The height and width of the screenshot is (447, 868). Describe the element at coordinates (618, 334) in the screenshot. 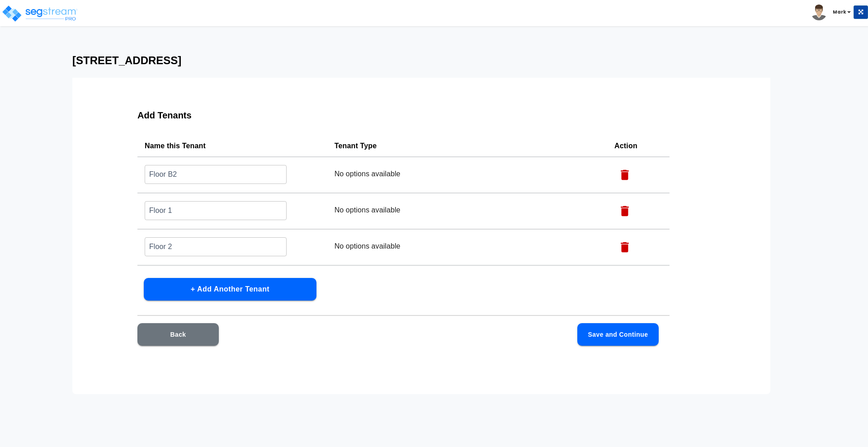

I see `button: Save and Continue` at that location.